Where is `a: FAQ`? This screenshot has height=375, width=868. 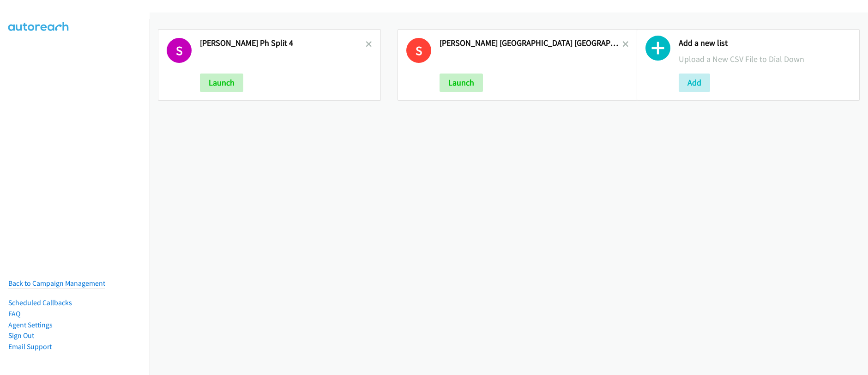
a: FAQ is located at coordinates (15, 313).